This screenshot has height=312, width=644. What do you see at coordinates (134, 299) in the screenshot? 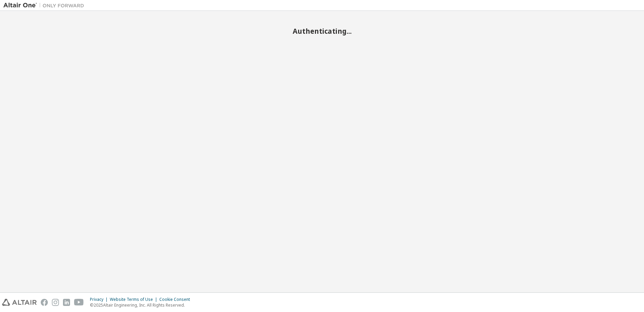
I see `div: Website Terms of Use` at bounding box center [134, 299].